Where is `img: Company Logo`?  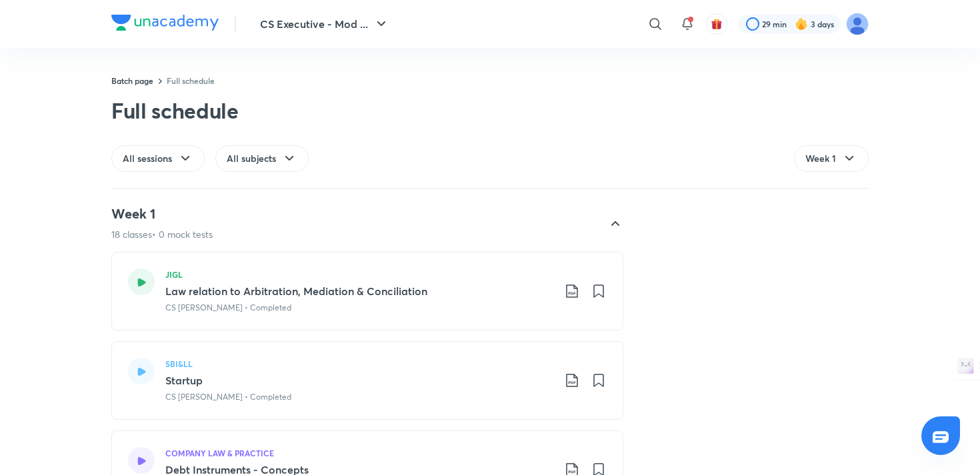
img: Company Logo is located at coordinates (165, 22).